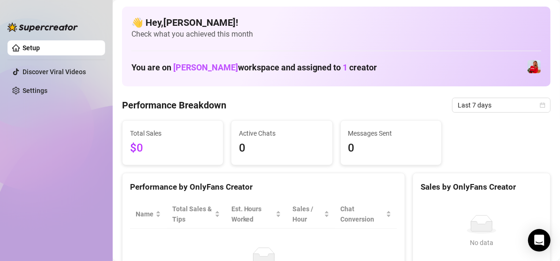 The height and width of the screenshot is (261, 560). What do you see at coordinates (173, 133) in the screenshot?
I see `span: Total Sales` at bounding box center [173, 133].